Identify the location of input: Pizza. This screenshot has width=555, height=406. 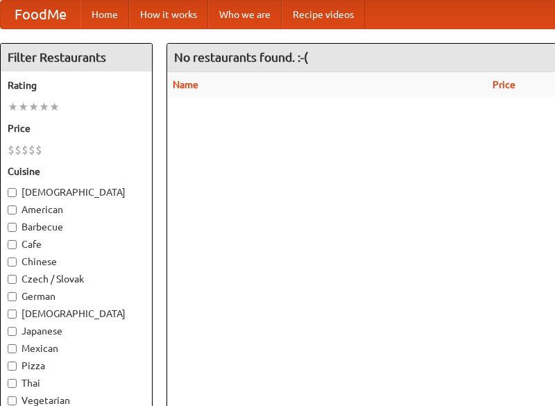
(12, 365).